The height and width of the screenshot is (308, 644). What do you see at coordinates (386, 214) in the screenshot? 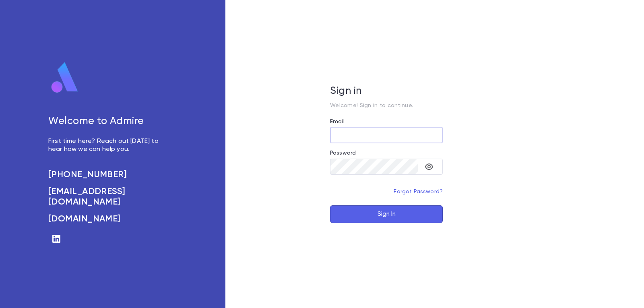
I see `button: Sign In` at bounding box center [386, 214].